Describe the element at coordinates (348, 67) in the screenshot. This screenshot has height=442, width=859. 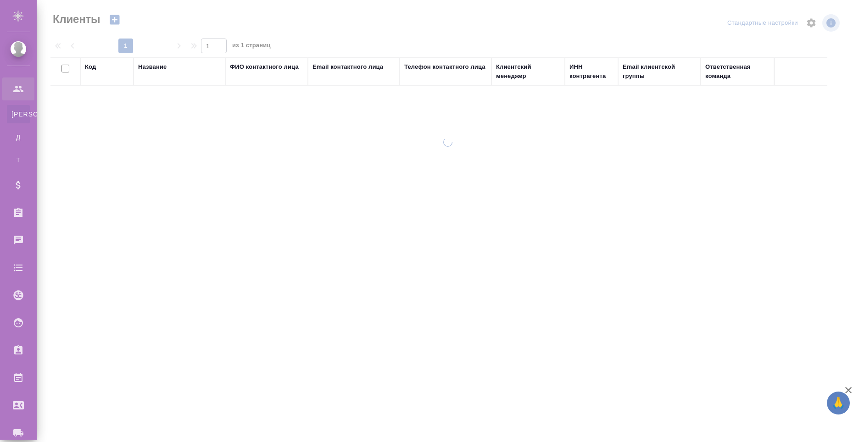
I see `div: Email контактного лица` at that location.